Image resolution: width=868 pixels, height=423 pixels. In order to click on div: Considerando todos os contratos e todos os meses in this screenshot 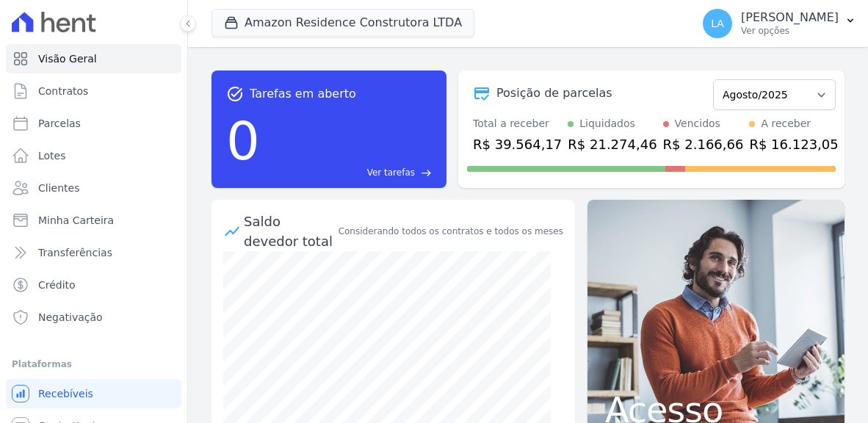, I will do `click(451, 231)`.